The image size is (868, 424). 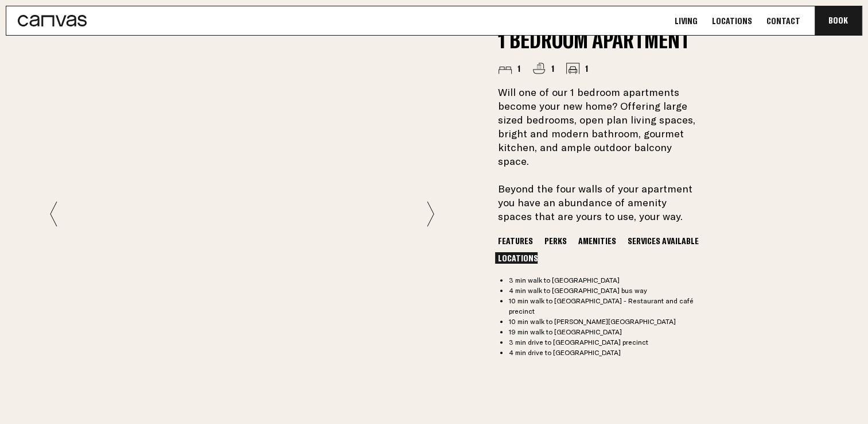 I want to click on button: Features, so click(x=515, y=241).